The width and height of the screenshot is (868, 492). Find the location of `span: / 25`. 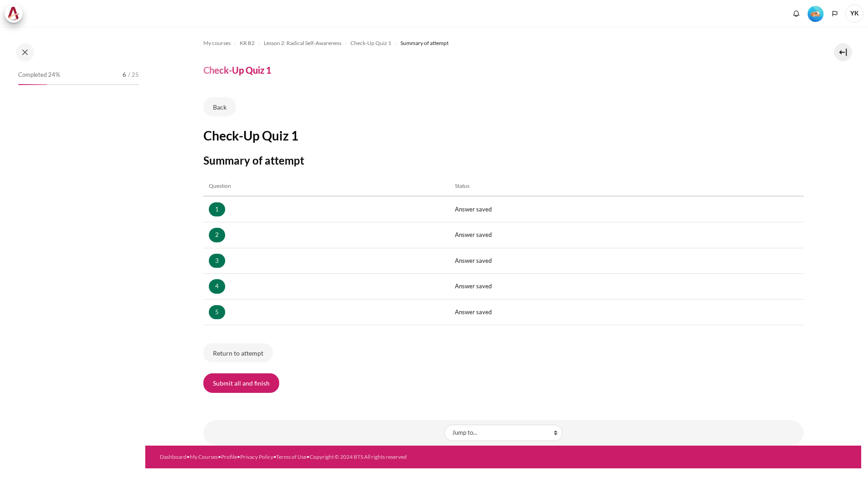

span: / 25 is located at coordinates (133, 75).